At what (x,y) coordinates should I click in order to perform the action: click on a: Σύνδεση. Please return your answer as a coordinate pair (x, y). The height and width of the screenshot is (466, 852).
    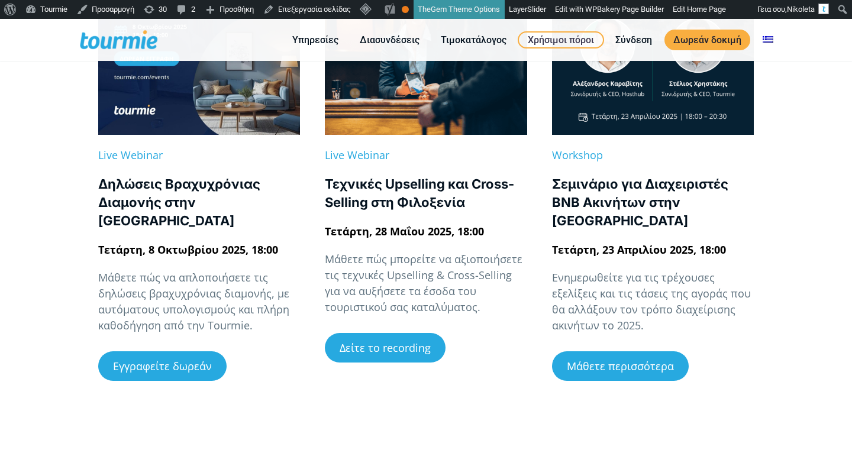
    Looking at the image, I should click on (634, 40).